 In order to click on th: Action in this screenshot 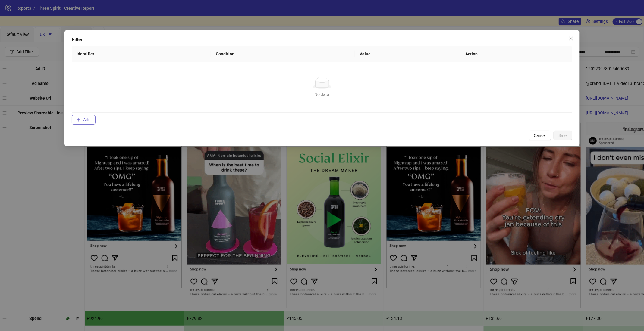, I will do `click(516, 54)`.